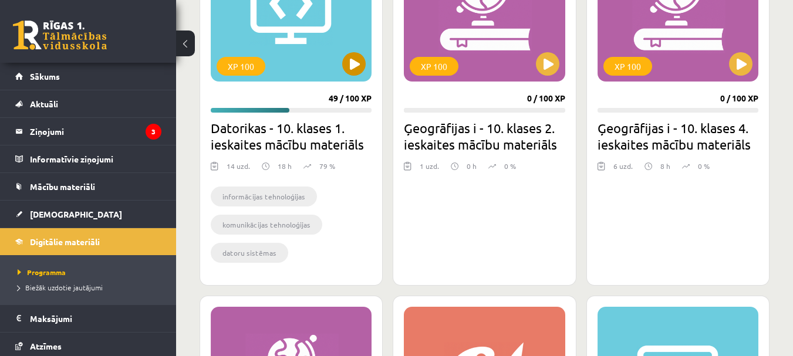  I want to click on li: datoru sistēmas, so click(249, 253).